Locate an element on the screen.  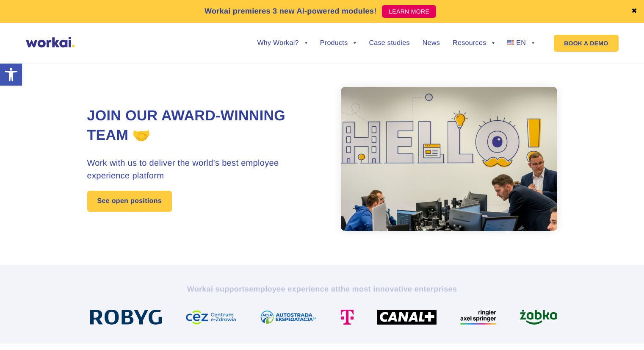
h1: Join our award-winning team 🤝 is located at coordinates (205, 126).